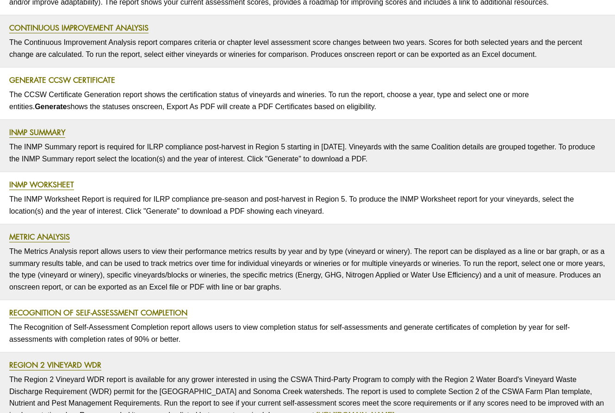  I want to click on p: The CCSW Certificate Generation report shows the certification status of vineyards and wineries. ..., so click(307, 100).